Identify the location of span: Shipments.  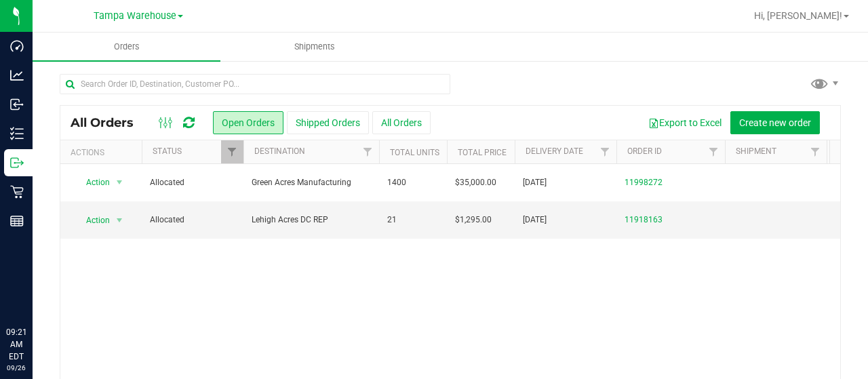
(315, 47).